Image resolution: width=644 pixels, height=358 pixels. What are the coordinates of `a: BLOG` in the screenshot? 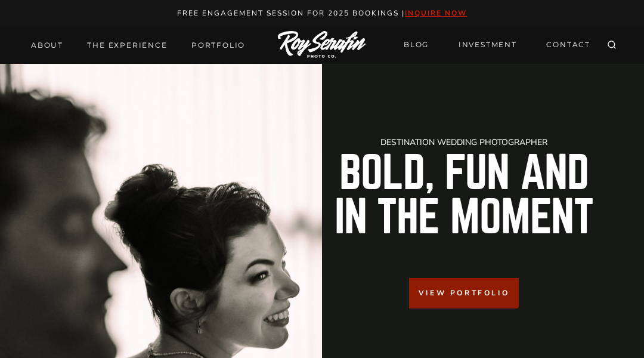 It's located at (417, 44).